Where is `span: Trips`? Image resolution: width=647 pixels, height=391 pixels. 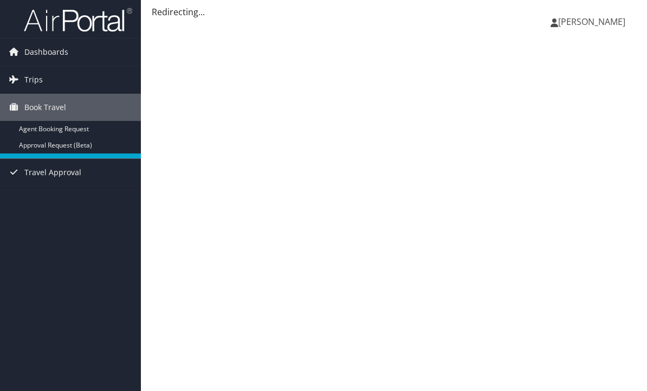 span: Trips is located at coordinates (34, 80).